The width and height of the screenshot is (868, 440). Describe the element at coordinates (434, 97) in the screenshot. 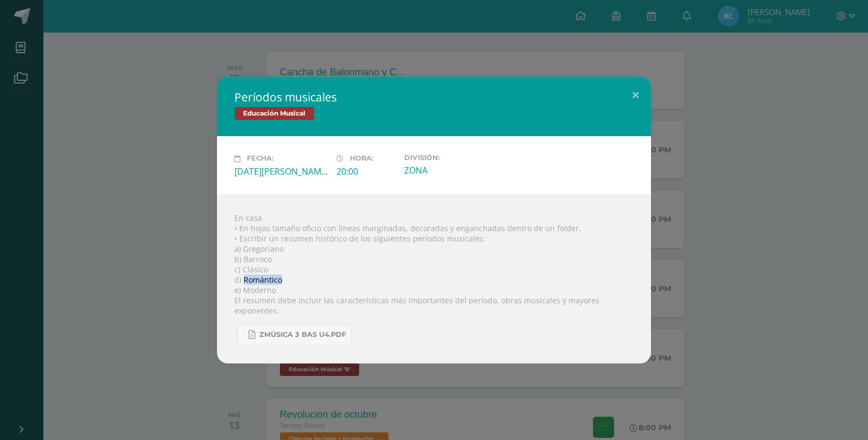

I see `h2: Períodos musicales` at that location.